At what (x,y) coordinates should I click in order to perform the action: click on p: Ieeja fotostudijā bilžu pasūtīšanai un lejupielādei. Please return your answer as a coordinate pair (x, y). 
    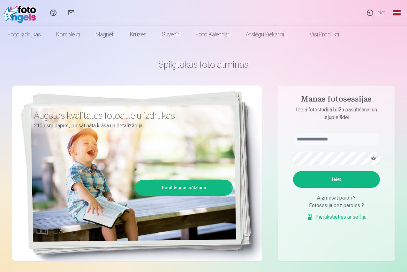
    Looking at the image, I should click on (336, 114).